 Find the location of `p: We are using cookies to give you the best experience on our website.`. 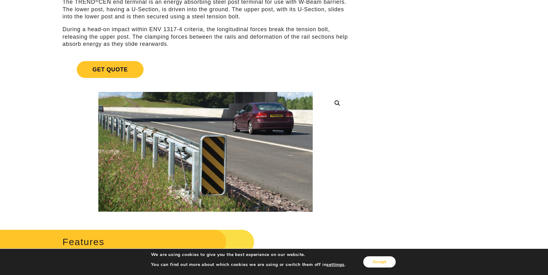

p: We are using cookies to give you the best experience on our website. is located at coordinates (248, 255).